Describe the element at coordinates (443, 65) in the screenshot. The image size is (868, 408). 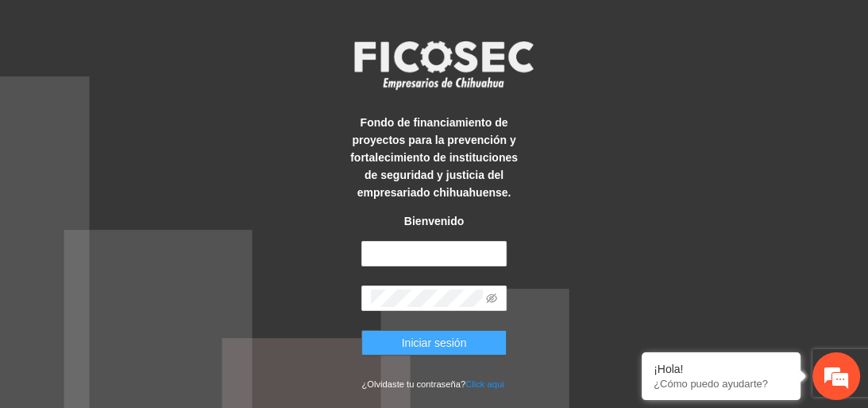
I see `img: logo` at that location.